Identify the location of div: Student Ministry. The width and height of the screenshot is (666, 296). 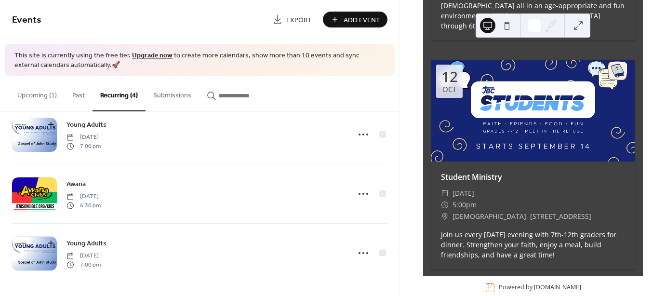
(533, 177).